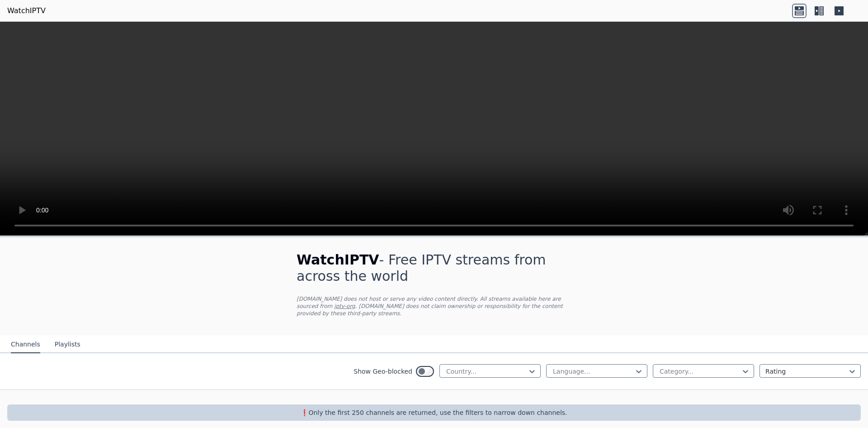 This screenshot has width=868, height=428. What do you see at coordinates (25, 344) in the screenshot?
I see `button: Channels` at bounding box center [25, 344].